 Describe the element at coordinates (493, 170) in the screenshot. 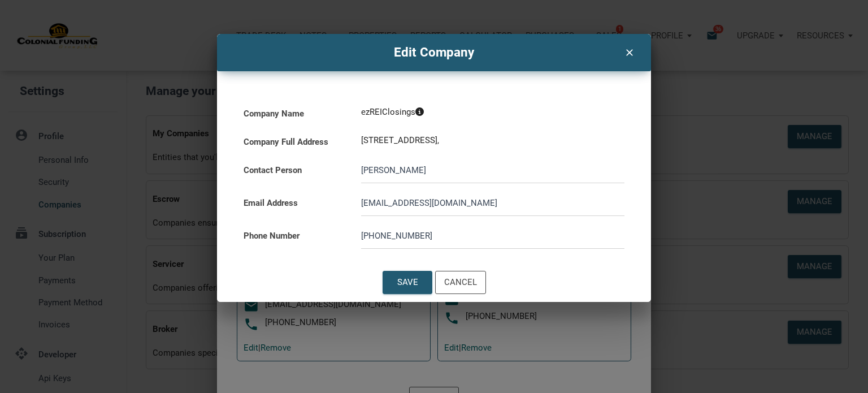

I see `input: Enter contact person name` at that location.